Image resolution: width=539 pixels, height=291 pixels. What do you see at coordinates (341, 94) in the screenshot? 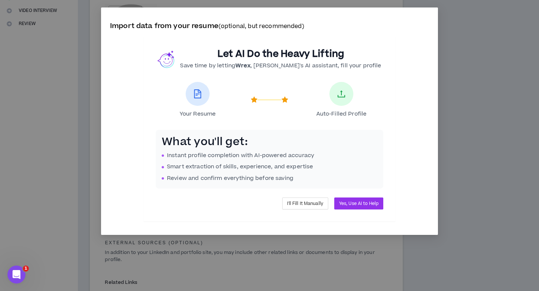
I see `span: upload` at bounding box center [341, 94].